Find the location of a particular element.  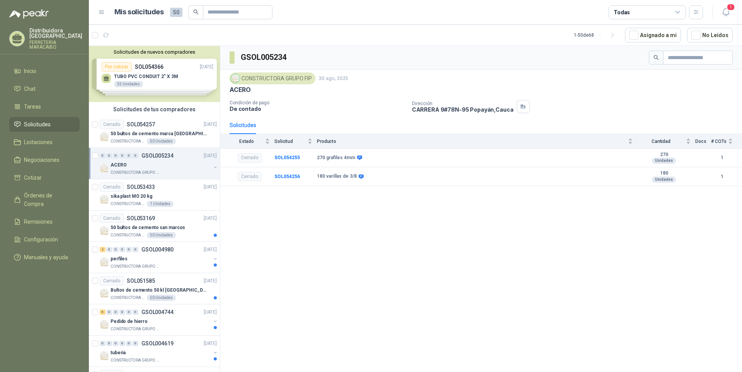

p: 50 bultos de cemento san marcos is located at coordinates (148, 228).